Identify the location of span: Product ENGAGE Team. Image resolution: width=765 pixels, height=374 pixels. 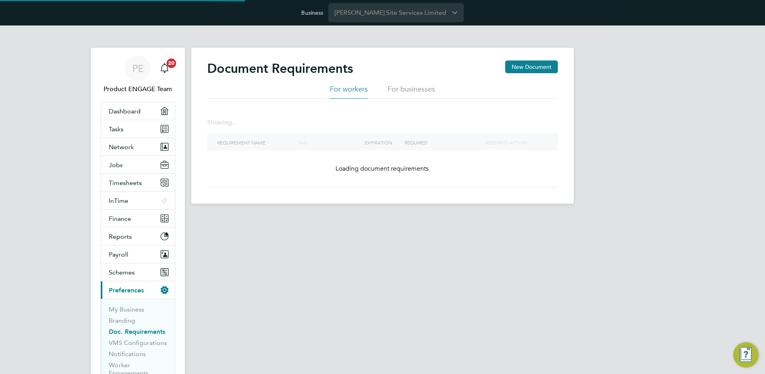
(138, 89).